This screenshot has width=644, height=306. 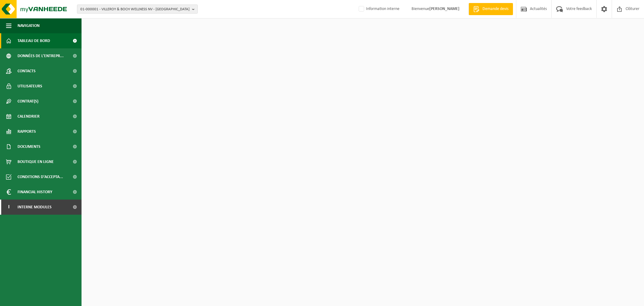 I want to click on span: Rapports, so click(x=27, y=131).